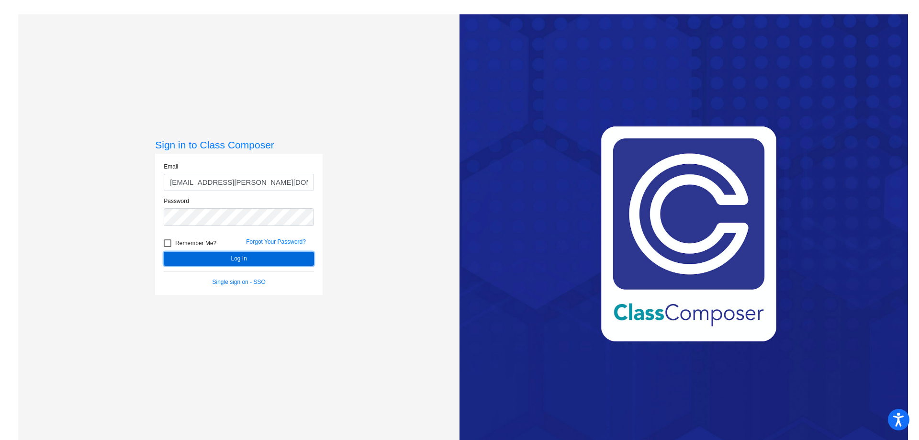  Describe the element at coordinates (171, 167) in the screenshot. I see `label: Email` at that location.